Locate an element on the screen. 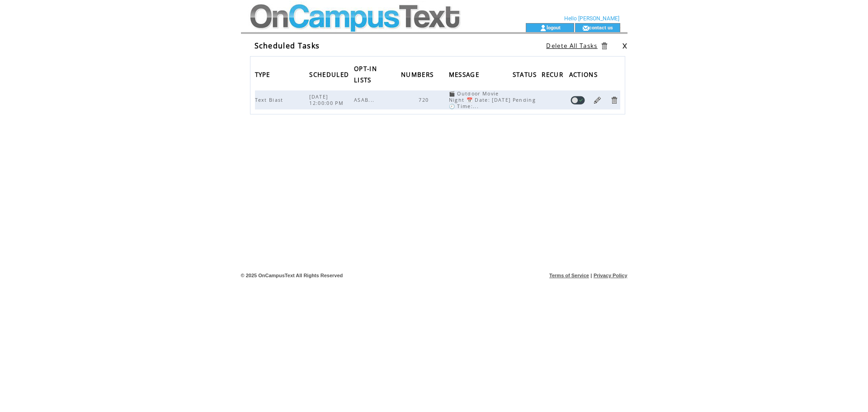 The image size is (868, 412). span: NUMBERS is located at coordinates (418, 76).